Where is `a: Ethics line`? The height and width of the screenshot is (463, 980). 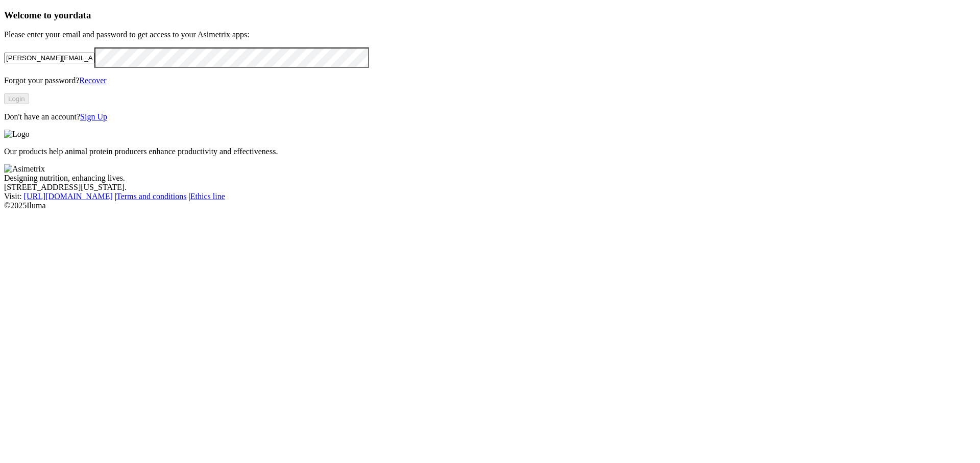
a: Ethics line is located at coordinates (208, 196).